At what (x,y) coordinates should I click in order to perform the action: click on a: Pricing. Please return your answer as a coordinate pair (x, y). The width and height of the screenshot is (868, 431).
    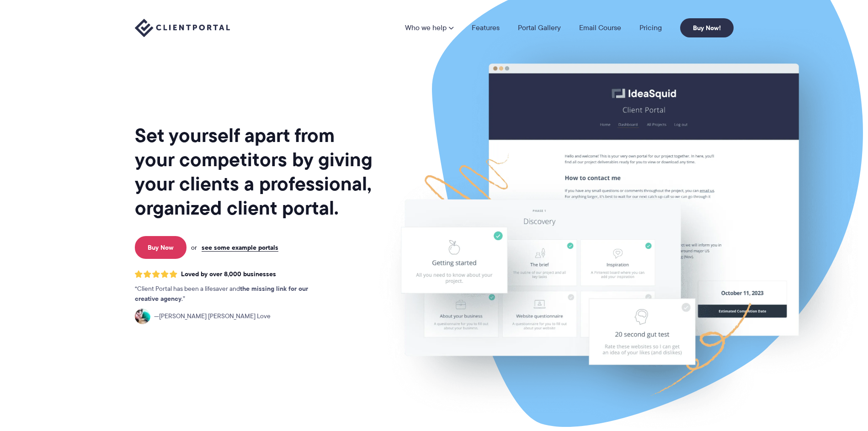
    Looking at the image, I should click on (651, 28).